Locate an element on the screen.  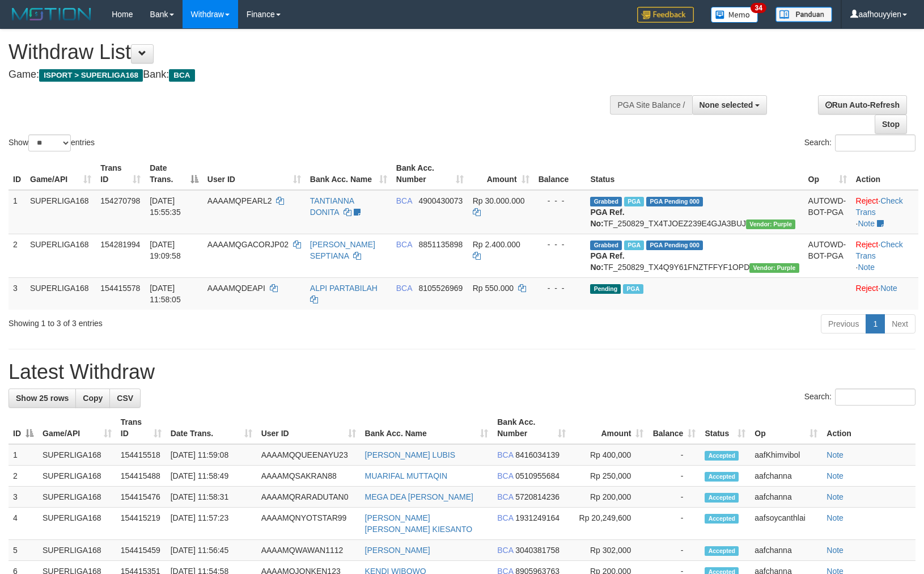
span: Marked by aafnonsreyleab is located at coordinates (634, 245).